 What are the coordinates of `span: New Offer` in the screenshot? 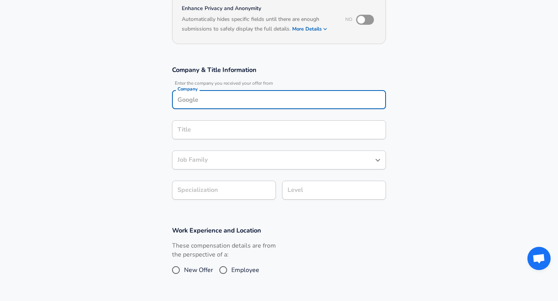 It's located at (198, 270).